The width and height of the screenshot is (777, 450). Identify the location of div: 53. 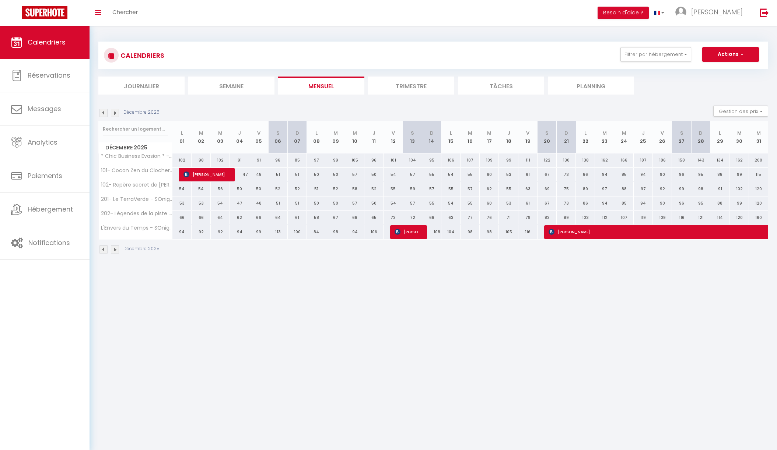
(508, 175).